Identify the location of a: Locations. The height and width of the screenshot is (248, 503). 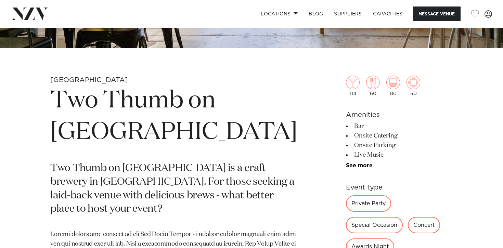
(279, 14).